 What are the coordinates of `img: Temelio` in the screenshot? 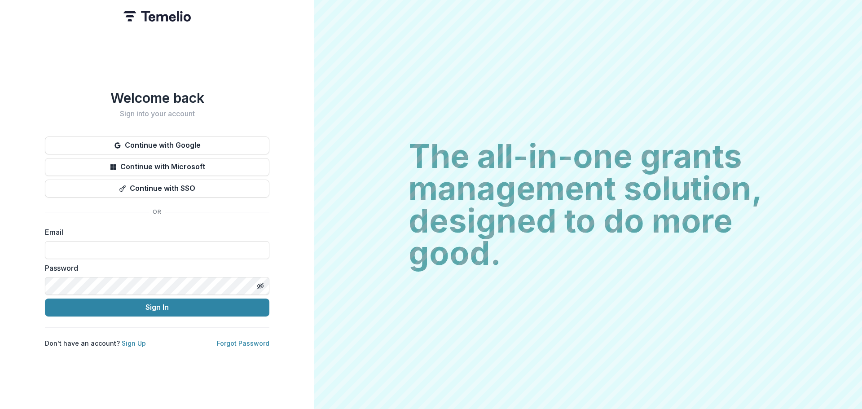 It's located at (157, 16).